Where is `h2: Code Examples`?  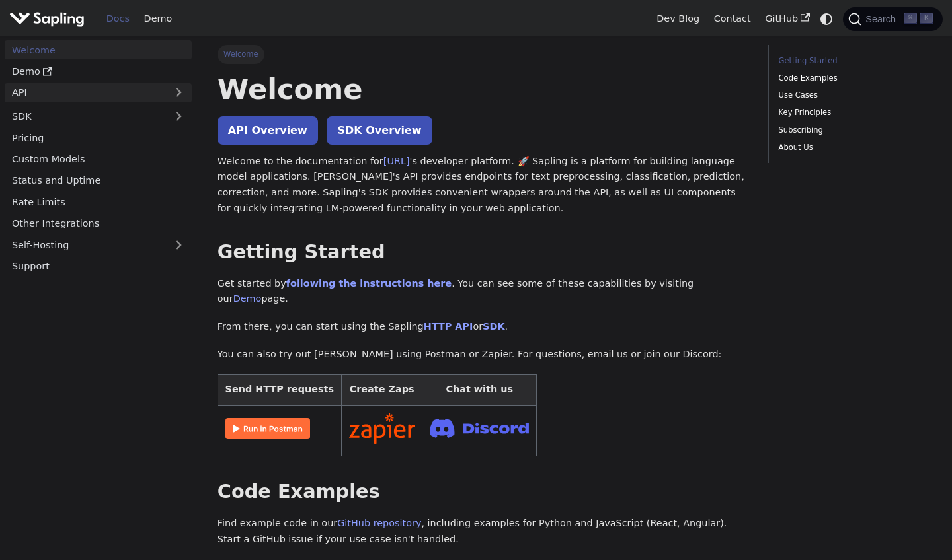 h2: Code Examples is located at coordinates (483, 492).